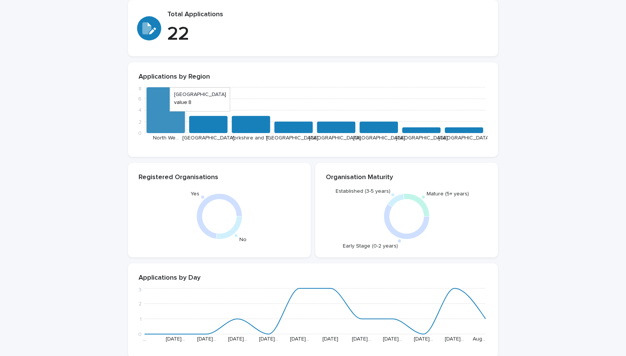 The image size is (626, 356). Describe the element at coordinates (140, 111) in the screenshot. I see `tspan: 4` at that location.